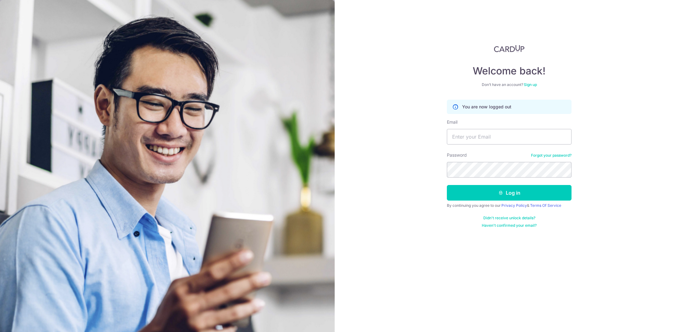 The width and height of the screenshot is (684, 332). Describe the element at coordinates (509, 137) in the screenshot. I see `input: Enter your Email` at that location.